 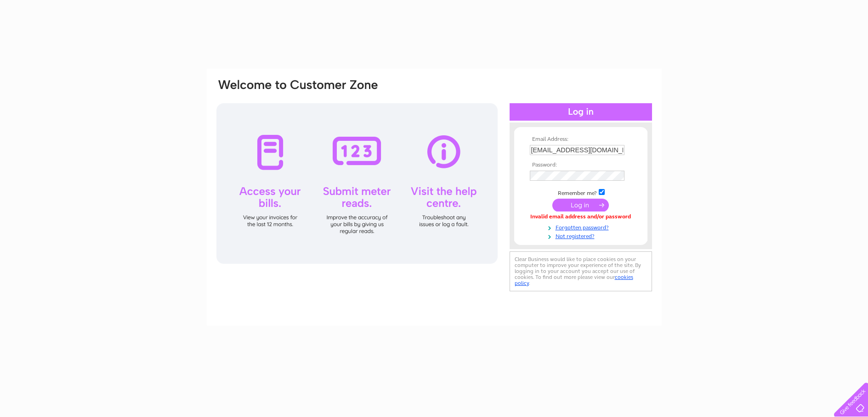 What do you see at coordinates (581, 217) in the screenshot?
I see `div: Invalid email address and/or password` at bounding box center [581, 217].